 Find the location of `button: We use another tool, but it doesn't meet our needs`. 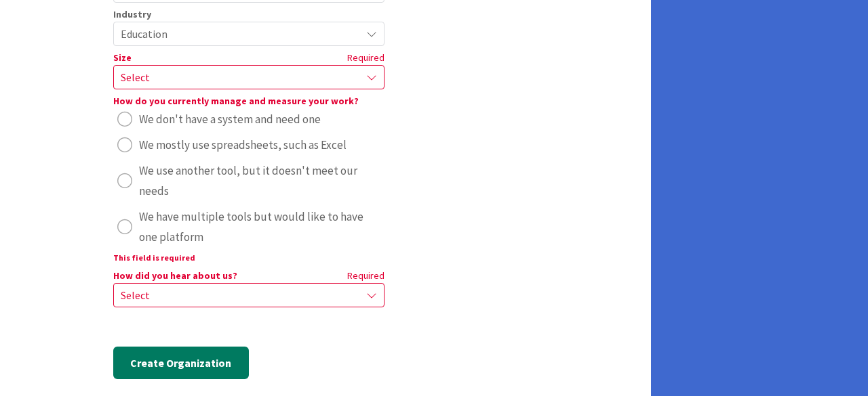

button: We use another tool, but it doesn't meet our needs is located at coordinates (249, 181).